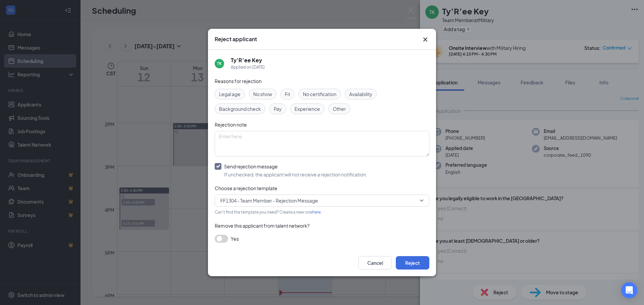  What do you see at coordinates (231, 125) in the screenshot?
I see `span: Rejection note` at bounding box center [231, 125].